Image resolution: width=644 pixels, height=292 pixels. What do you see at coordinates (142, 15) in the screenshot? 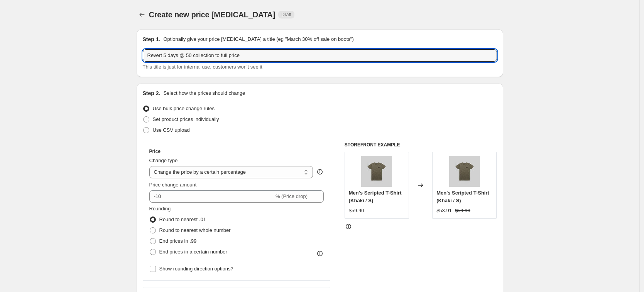
I see `button: Price change jobs` at bounding box center [142, 15].